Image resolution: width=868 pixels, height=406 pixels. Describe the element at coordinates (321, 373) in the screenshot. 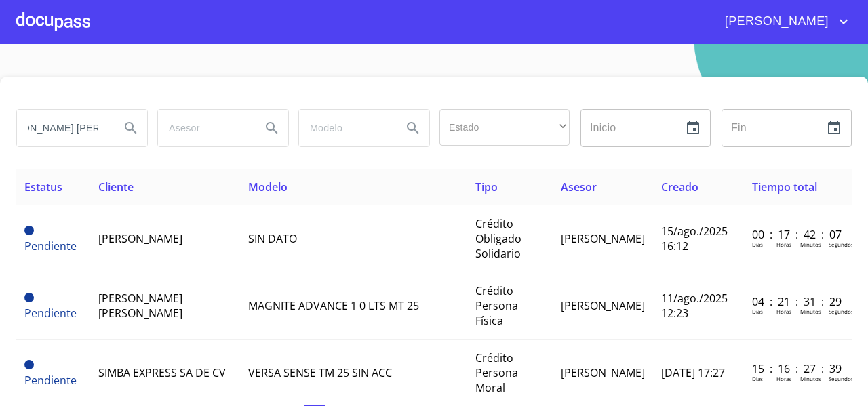

I see `span: VERSA SENSE TM 25 SIN ACC` at that location.